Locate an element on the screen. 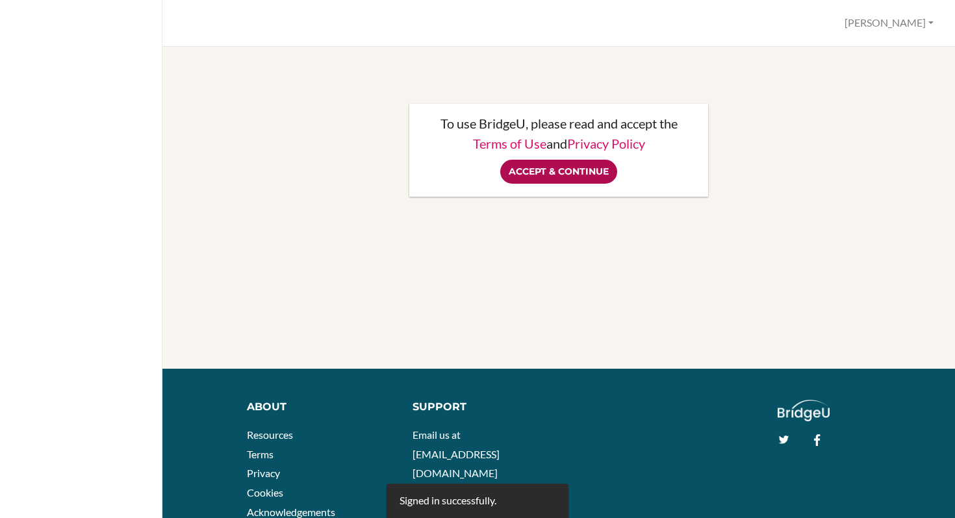  a: Resources is located at coordinates (270, 434).